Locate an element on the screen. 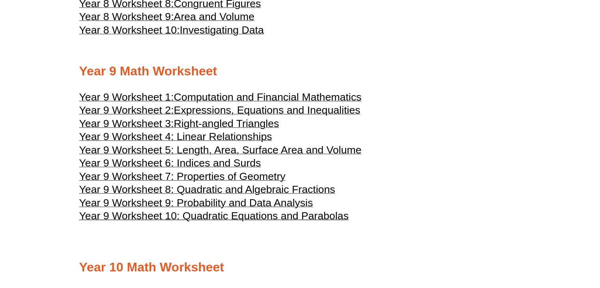  a: Year 8 Worksheet 10:Investigating Data is located at coordinates (172, 32).